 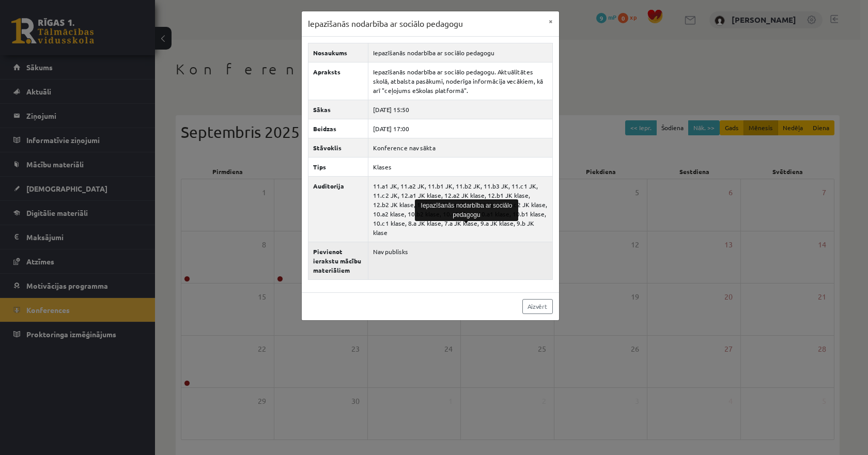 What do you see at coordinates (467, 210) in the screenshot?
I see `div: Iepazīšanās nodarbība ar sociālo pedagogu` at bounding box center [467, 210].